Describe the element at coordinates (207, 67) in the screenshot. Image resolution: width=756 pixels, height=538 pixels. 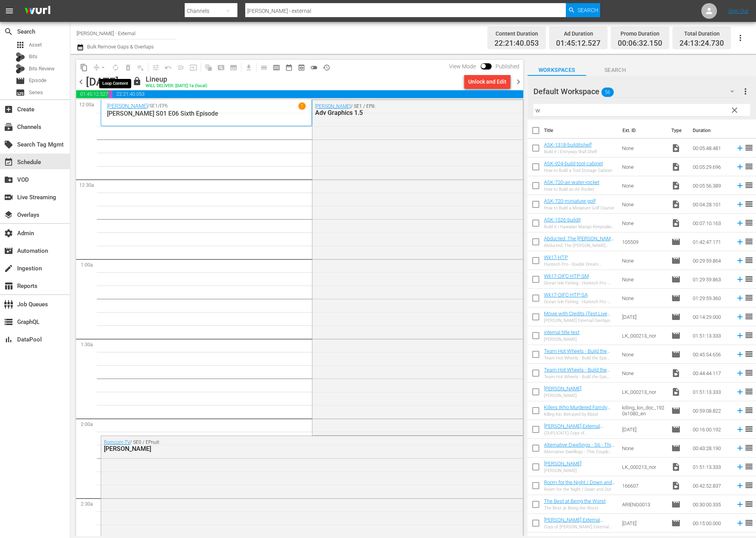
I see `span: Refresh All Search Blocks` at that location.